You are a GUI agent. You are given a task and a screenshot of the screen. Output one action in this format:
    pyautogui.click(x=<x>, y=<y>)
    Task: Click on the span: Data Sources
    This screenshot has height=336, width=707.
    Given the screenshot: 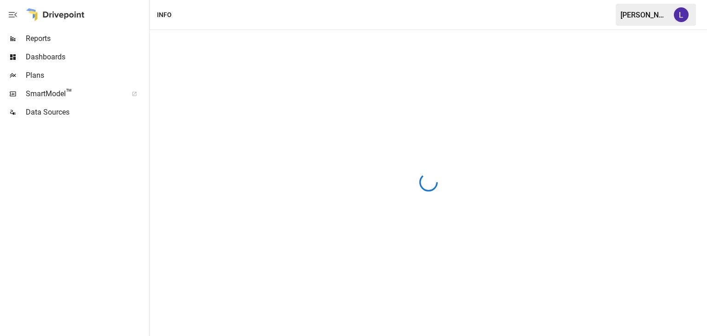 What is the action you would take?
    pyautogui.click(x=87, y=112)
    